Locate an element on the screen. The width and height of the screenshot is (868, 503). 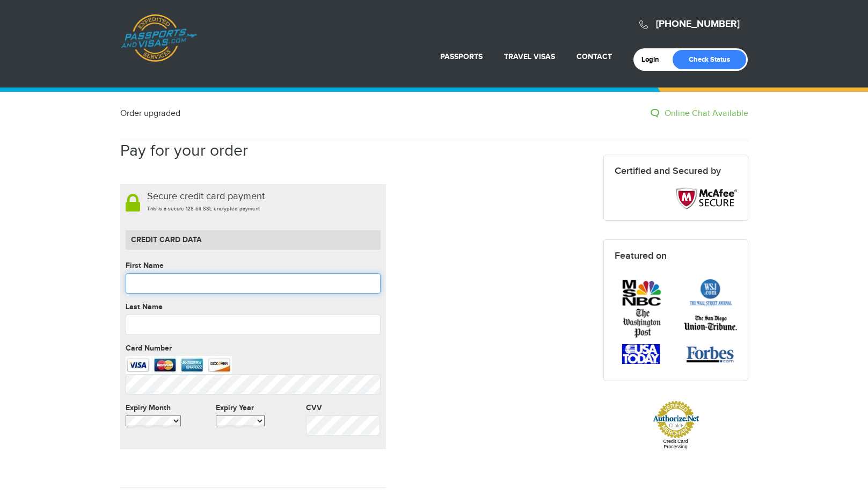
a: Contact is located at coordinates (595, 57).